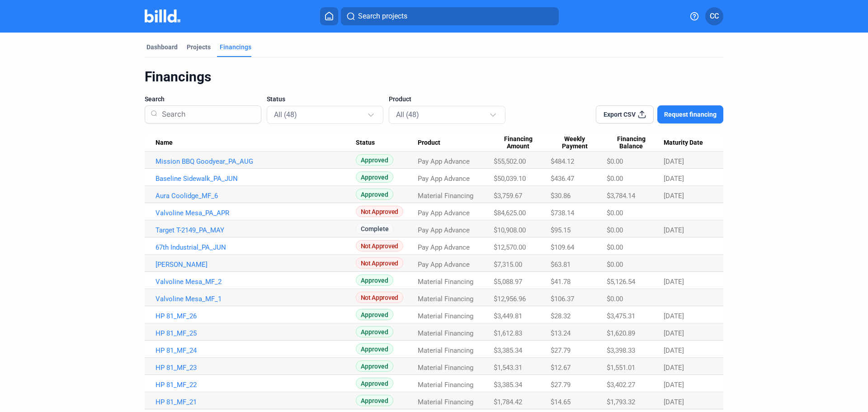  I want to click on span: $28.32, so click(561, 316).